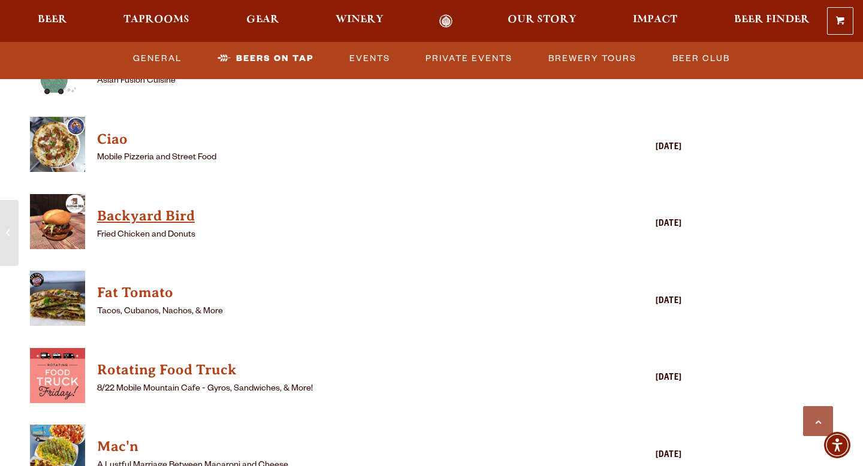 This screenshot has height=466, width=863. I want to click on p: Tacos, Cubanos, Nachos, & More, so click(339, 312).